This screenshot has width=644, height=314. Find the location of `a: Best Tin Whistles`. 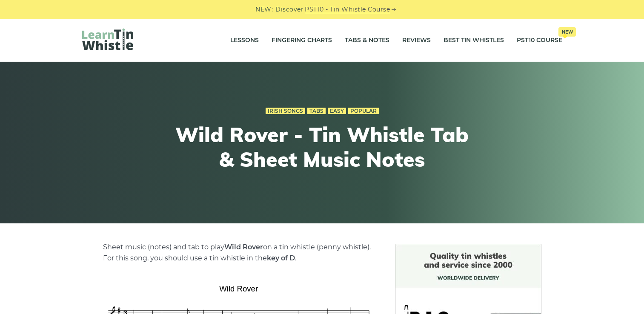

a: Best Tin Whistles is located at coordinates (474, 40).